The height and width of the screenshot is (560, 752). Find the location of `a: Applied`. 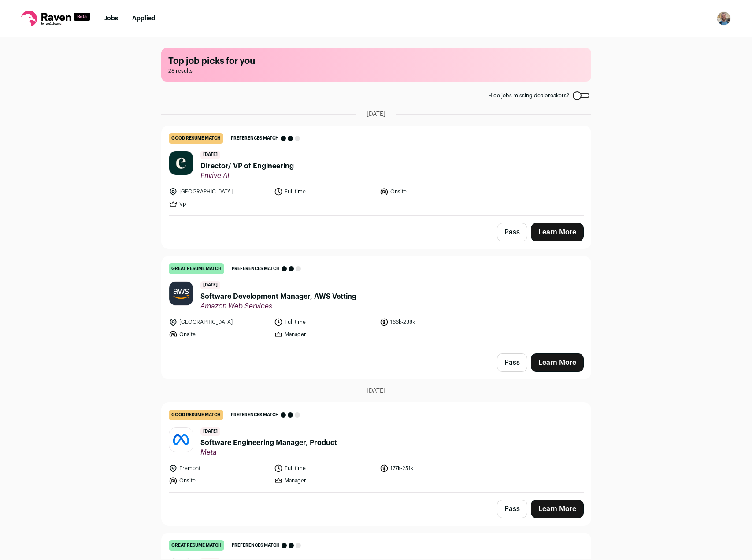

a: Applied is located at coordinates (144, 19).